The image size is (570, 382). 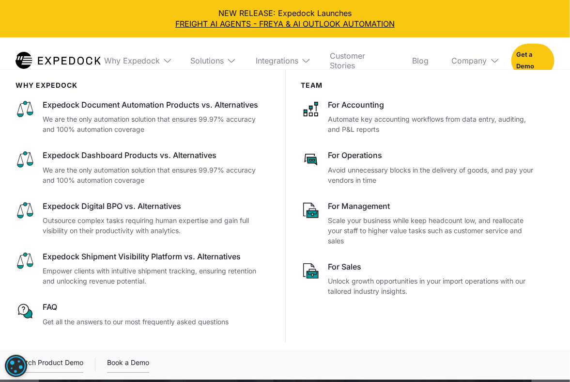 What do you see at coordinates (156, 306) in the screenshot?
I see `div: FAQ` at bounding box center [156, 306].